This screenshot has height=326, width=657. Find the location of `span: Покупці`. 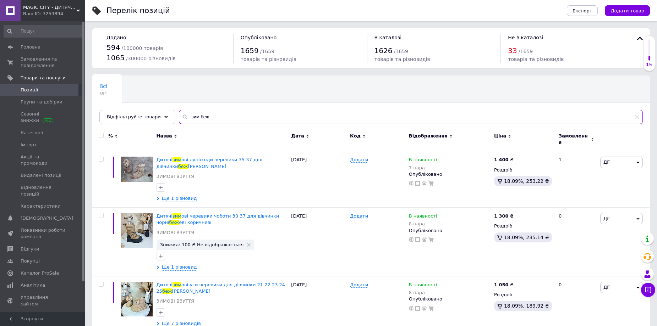

span: Покупці is located at coordinates (30, 261).